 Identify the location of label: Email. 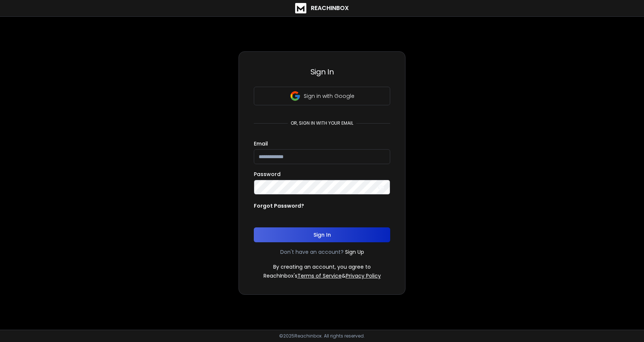
(261, 144).